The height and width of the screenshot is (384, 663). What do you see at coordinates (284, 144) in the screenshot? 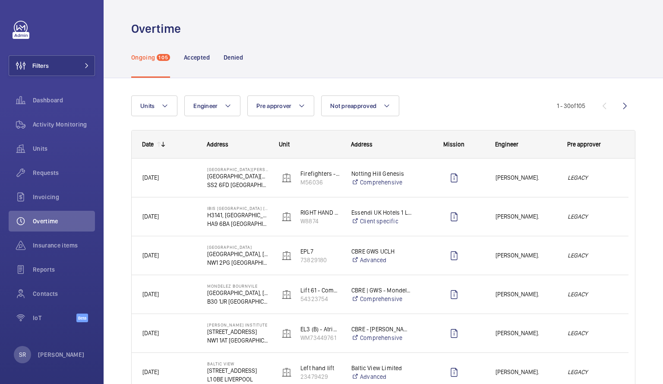
I see `span: Unit` at bounding box center [284, 144].